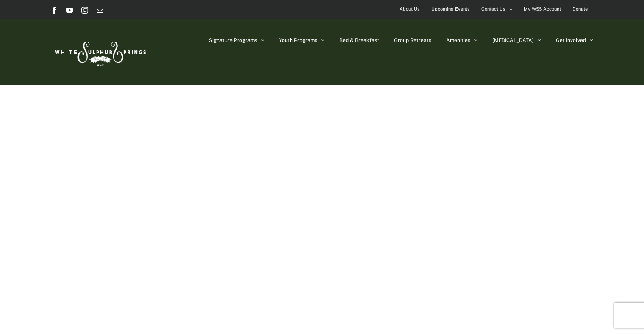 The width and height of the screenshot is (644, 334). What do you see at coordinates (410, 9) in the screenshot?
I see `span: About Us` at bounding box center [410, 9].